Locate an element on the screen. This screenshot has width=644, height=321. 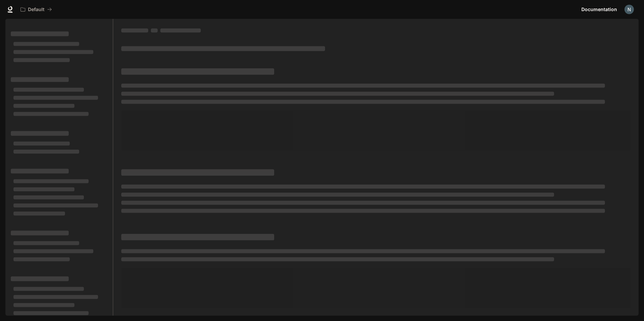
p: Default is located at coordinates (36, 9).